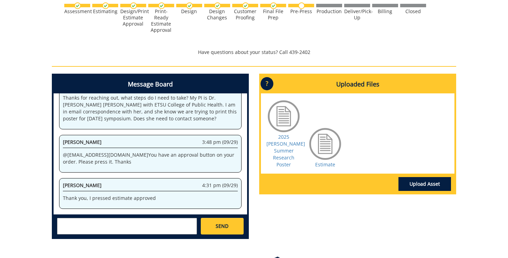 This screenshot has height=258, width=508. I want to click on p: Have questions about your status? Call 439-2402, so click(254, 52).